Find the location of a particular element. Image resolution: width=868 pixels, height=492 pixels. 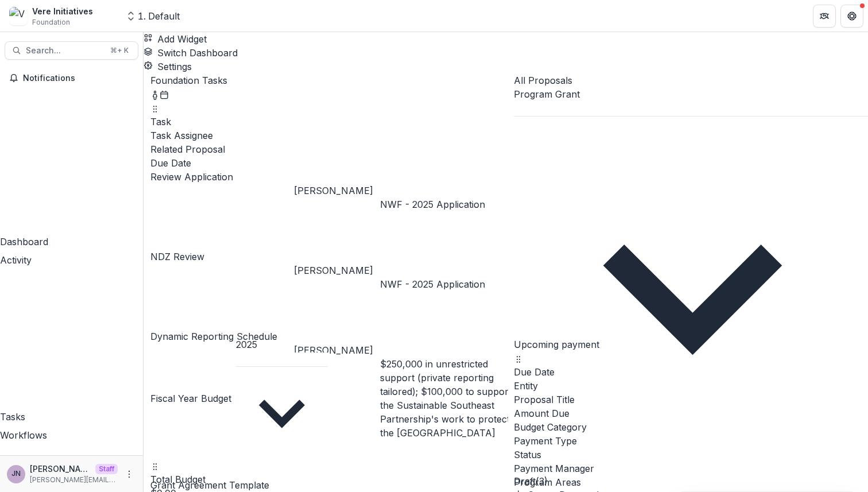

span: Search... is located at coordinates (64, 50).